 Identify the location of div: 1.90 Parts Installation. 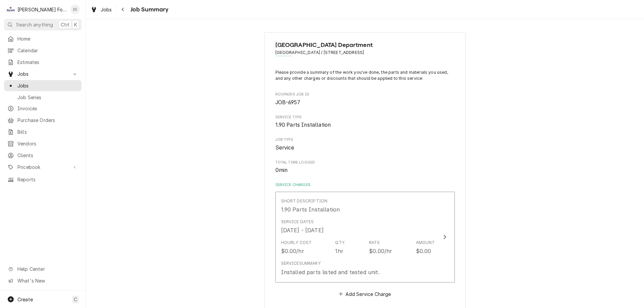
(310, 209).